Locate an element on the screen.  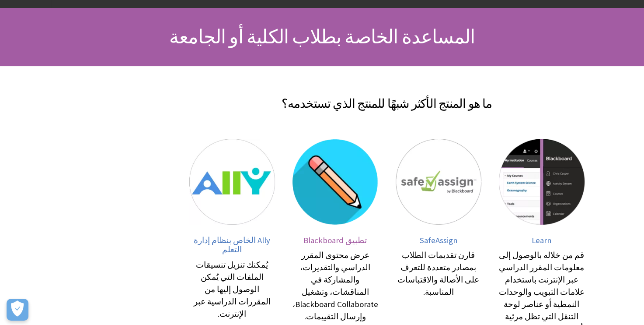
span: Learn is located at coordinates (541, 240).